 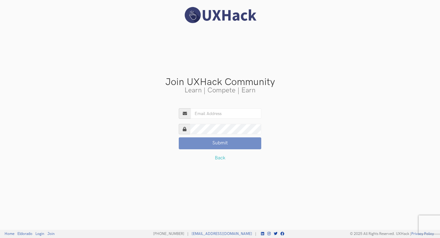 What do you see at coordinates (51, 233) in the screenshot?
I see `a: Join` at bounding box center [51, 233].